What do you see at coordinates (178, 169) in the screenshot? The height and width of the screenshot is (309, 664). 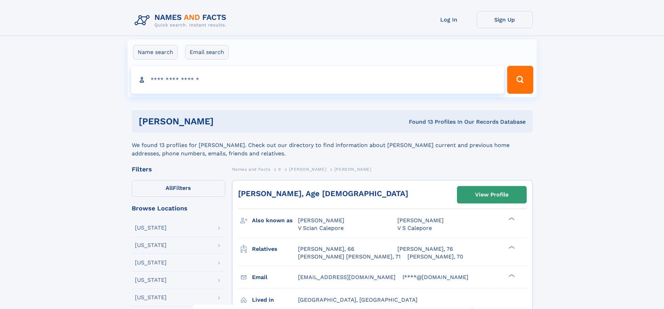 I see `div: Filters` at bounding box center [178, 169].